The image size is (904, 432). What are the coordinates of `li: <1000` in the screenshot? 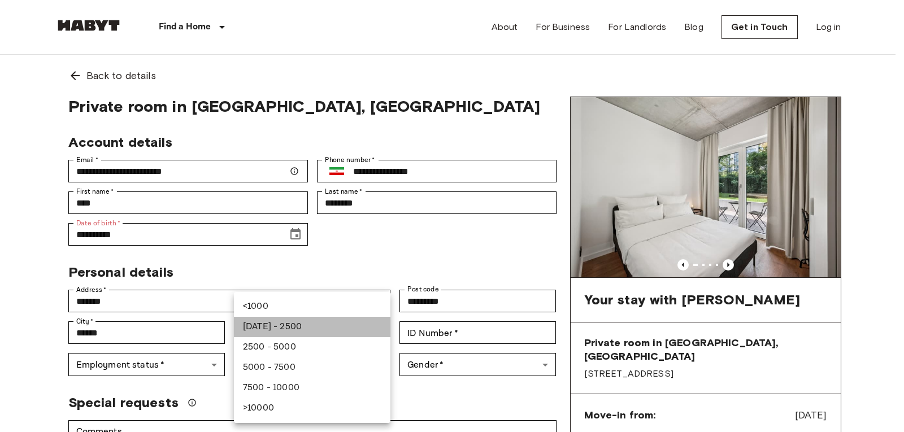 It's located at (312, 307).